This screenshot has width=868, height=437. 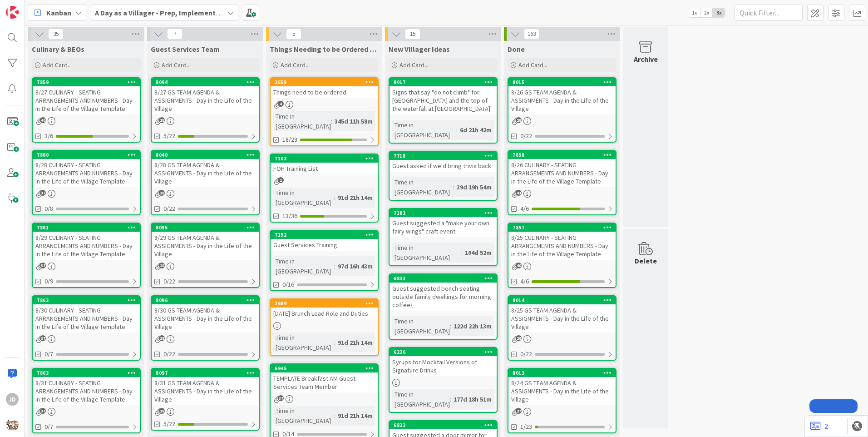 I want to click on a: 80158/26 GS TEAM AGENDA & ASSIGNMENTS - Day in the Life of the Village0/22, so click(x=562, y=110).